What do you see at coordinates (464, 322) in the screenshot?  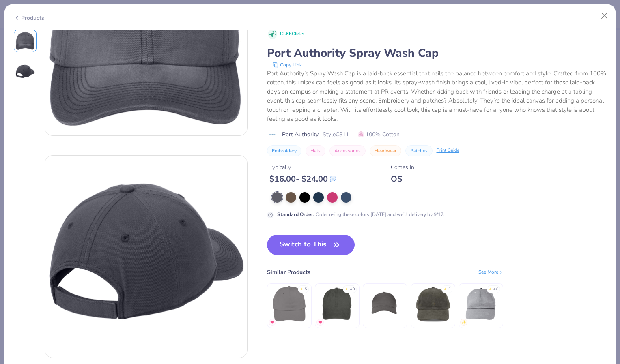 I see `img: newest.gif` at bounding box center [464, 322].